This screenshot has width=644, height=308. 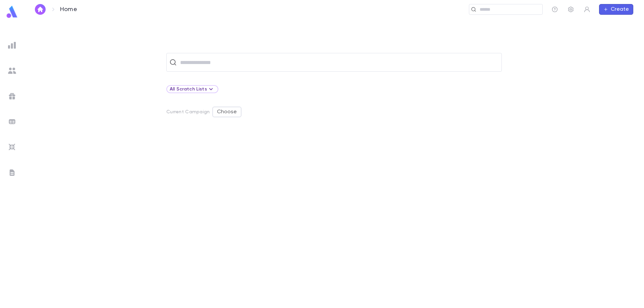 What do you see at coordinates (12, 71) in the screenshot?
I see `img: students_grey.60c7aba0da46da39d6d829b817ac14fc.svg` at bounding box center [12, 71].